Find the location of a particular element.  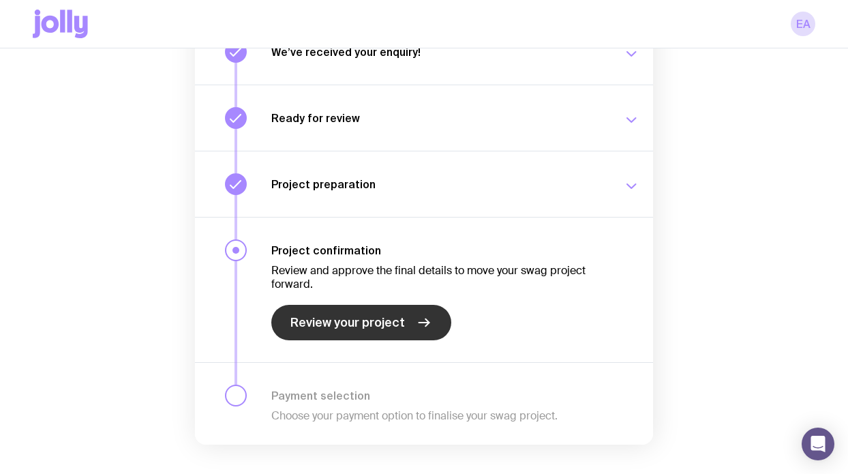

h3: Project confirmation is located at coordinates (439, 250).